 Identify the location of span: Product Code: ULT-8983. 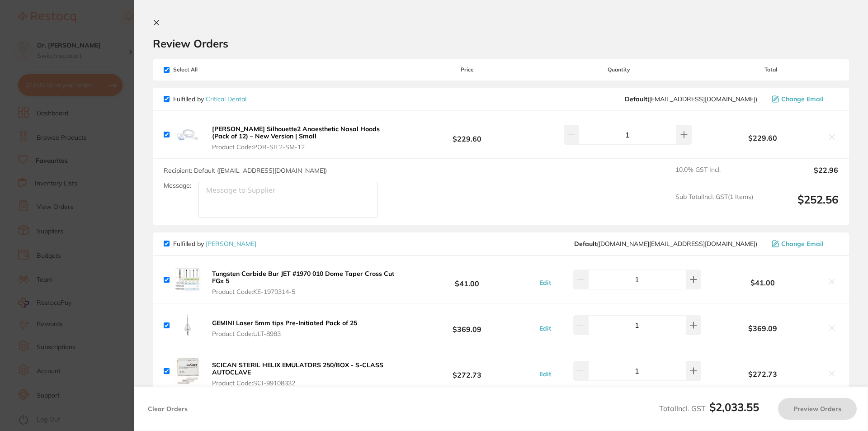
(285, 334).